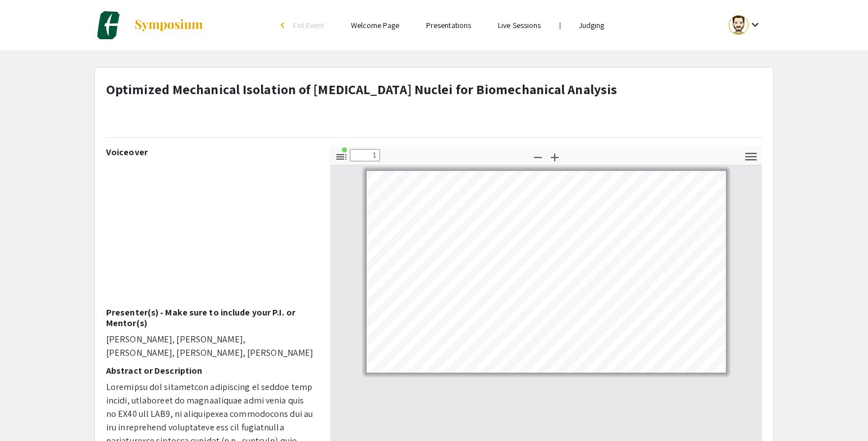 The image size is (868, 441). What do you see at coordinates (108, 25) in the screenshot?
I see `img: Charlotte Biomedical Sciences Symposium 2025` at bounding box center [108, 25].